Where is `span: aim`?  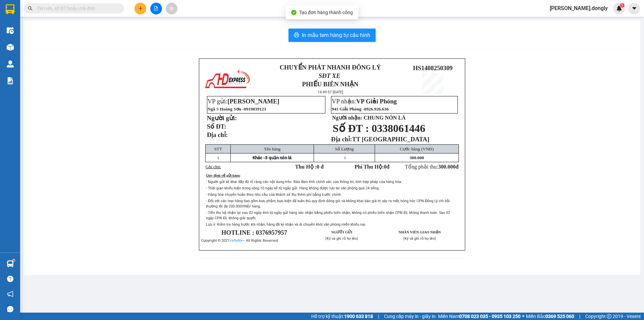 span: aim is located at coordinates (171, 8).